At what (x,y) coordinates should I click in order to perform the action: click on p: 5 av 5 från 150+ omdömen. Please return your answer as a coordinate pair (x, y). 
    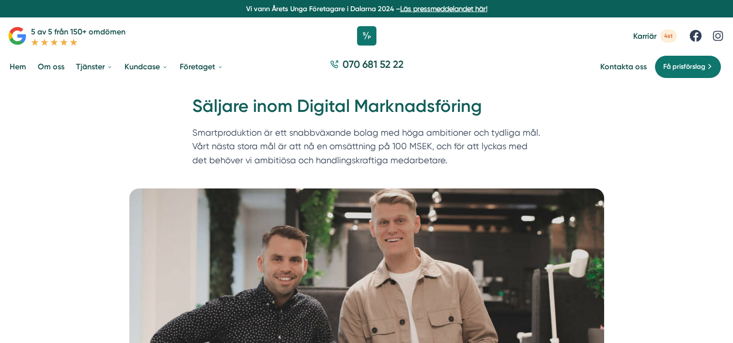
    Looking at the image, I should click on (78, 31).